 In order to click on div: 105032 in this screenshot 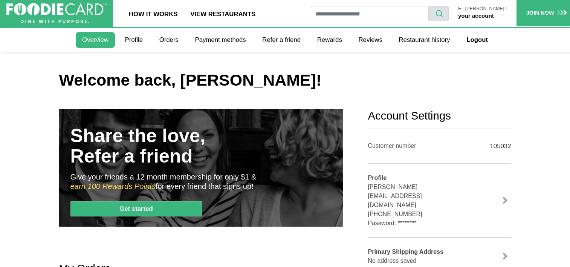, I will do `click(495, 146)`.